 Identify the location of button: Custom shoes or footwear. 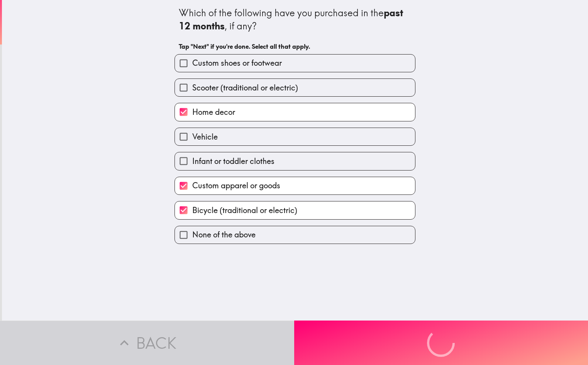
(295, 63).